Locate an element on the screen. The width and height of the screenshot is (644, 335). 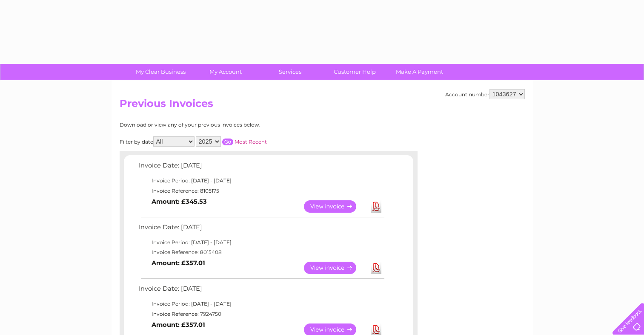
b: Amount: £345.53 is located at coordinates (179, 201).